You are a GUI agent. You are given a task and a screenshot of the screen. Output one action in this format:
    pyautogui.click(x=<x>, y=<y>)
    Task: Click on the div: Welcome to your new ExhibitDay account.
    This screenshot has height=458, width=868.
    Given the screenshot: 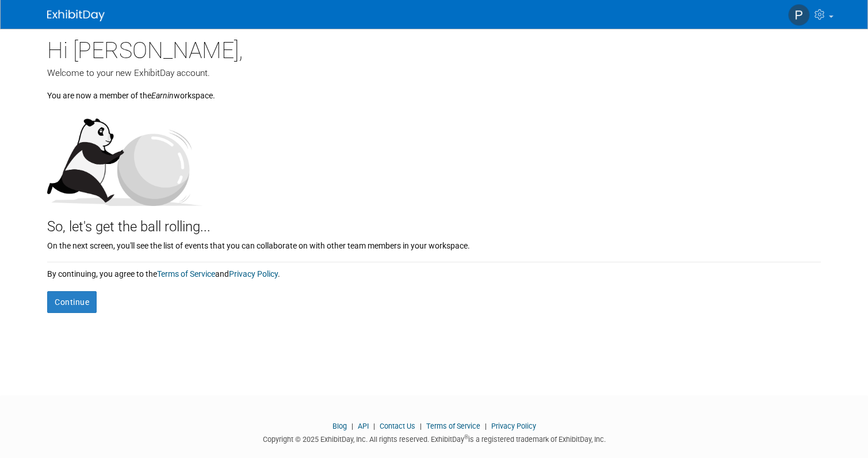 What is the action you would take?
    pyautogui.click(x=434, y=73)
    